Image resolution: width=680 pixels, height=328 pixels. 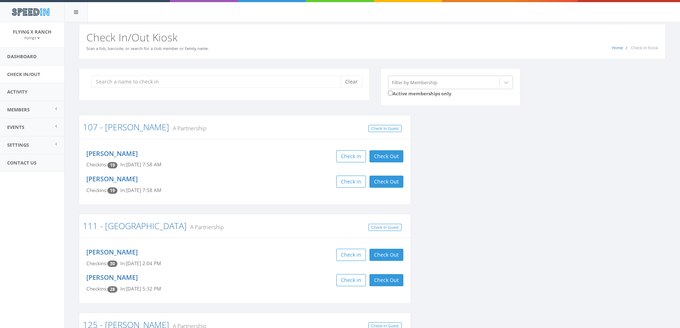 I want to click on span: Settings, so click(x=18, y=145).